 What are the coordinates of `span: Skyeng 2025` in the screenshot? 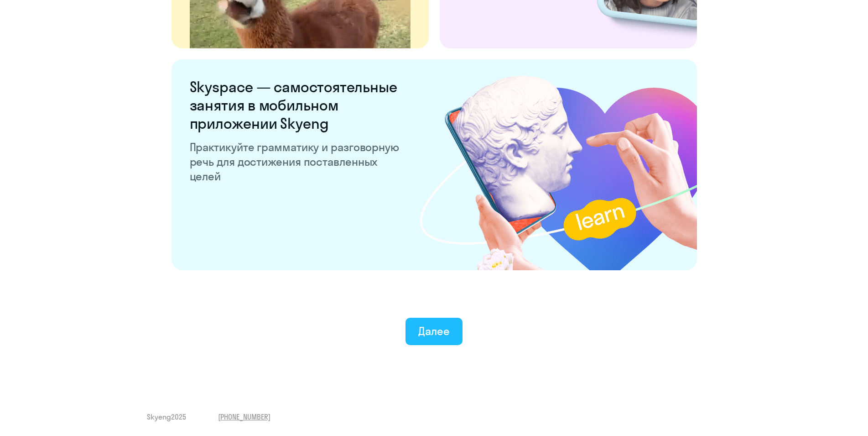 It's located at (167, 416).